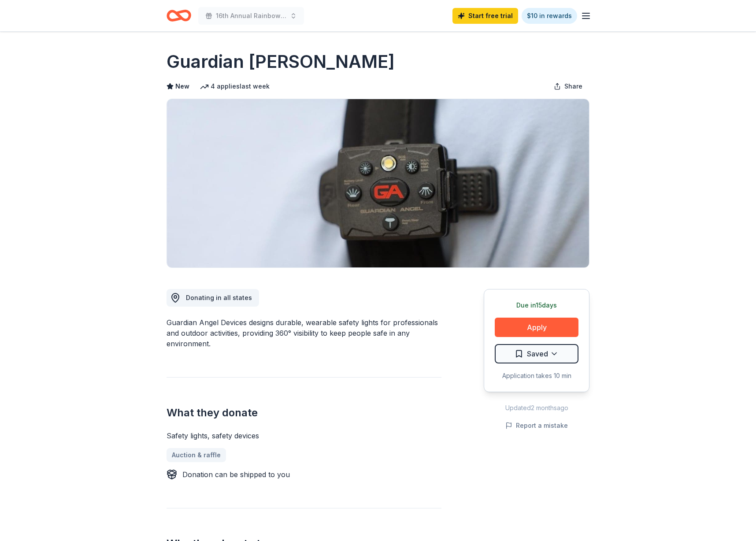 The image size is (756, 541). What do you see at coordinates (219, 297) in the screenshot?
I see `span: Donating in all states` at bounding box center [219, 297].